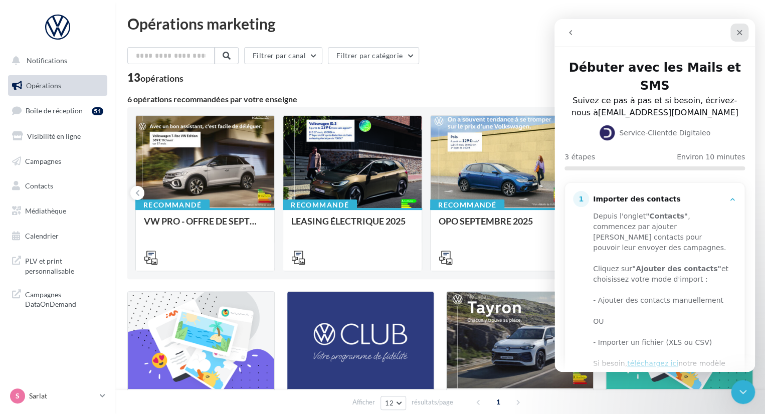  I want to click on button: go back, so click(16, 14).